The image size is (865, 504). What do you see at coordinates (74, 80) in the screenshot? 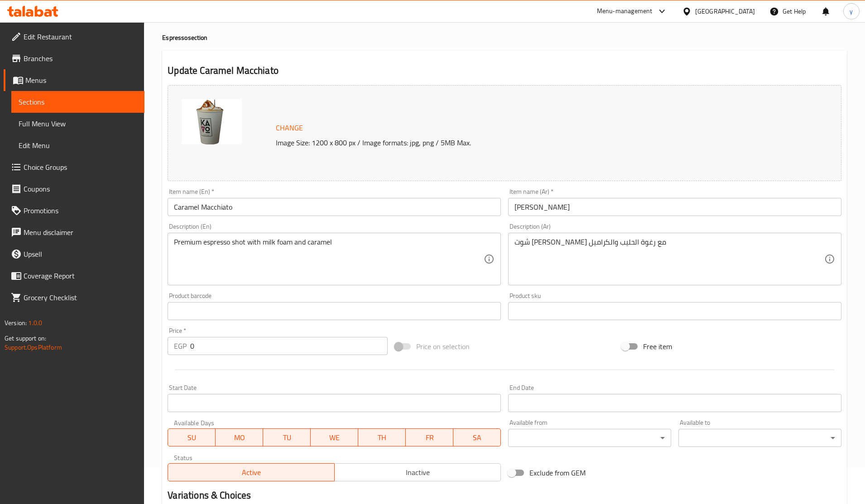
I see `a: Menus` at bounding box center [74, 80].